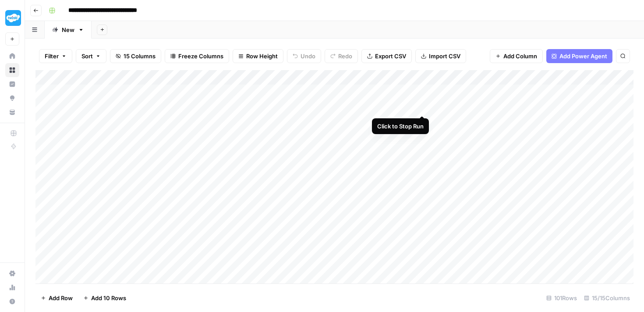  I want to click on img: Twinkl Logo, so click(13, 18).